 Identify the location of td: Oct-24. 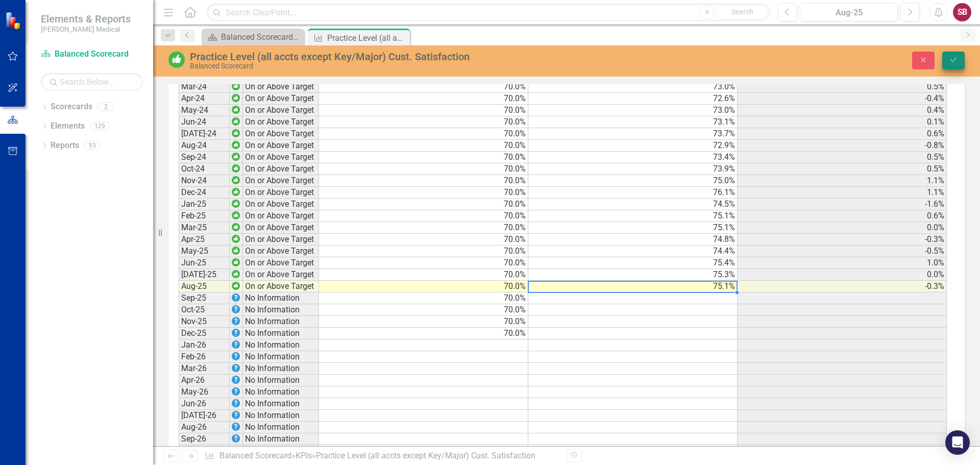
(204, 169).